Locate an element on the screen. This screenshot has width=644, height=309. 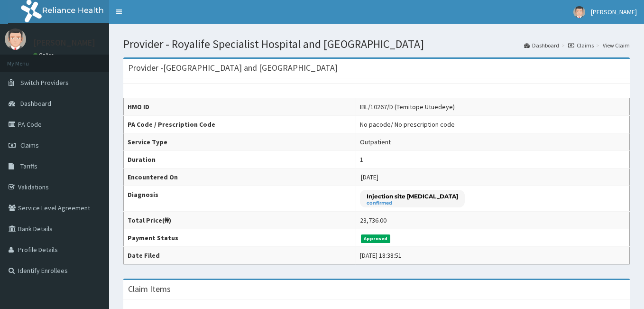
th: Service Type is located at coordinates (240, 142).